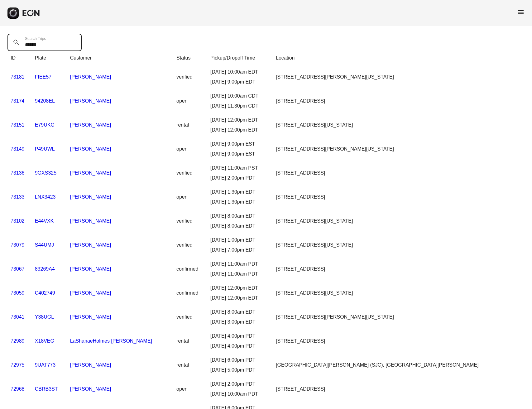 The height and width of the screenshot is (409, 532). I want to click on a: 73181, so click(18, 77).